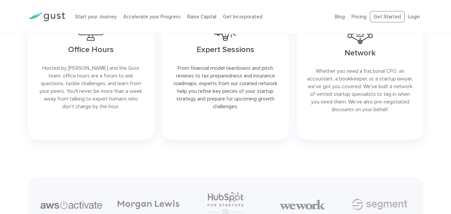 The image size is (451, 214). What do you see at coordinates (202, 17) in the screenshot?
I see `a: Raise Capital` at bounding box center [202, 17].